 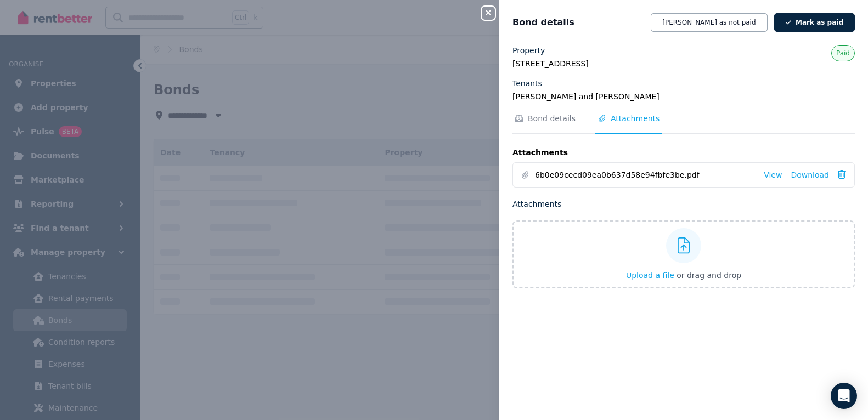 I want to click on span: 6b0e09cecd09ea0b637d58e94fbfe3be.pdf, so click(x=644, y=175).